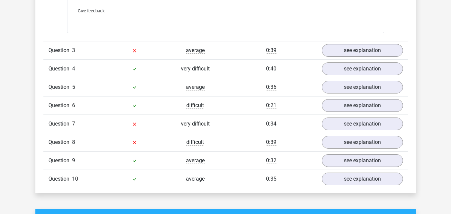 This screenshot has width=451, height=214. Describe the element at coordinates (271, 69) in the screenshot. I see `span: 0:40` at that location.